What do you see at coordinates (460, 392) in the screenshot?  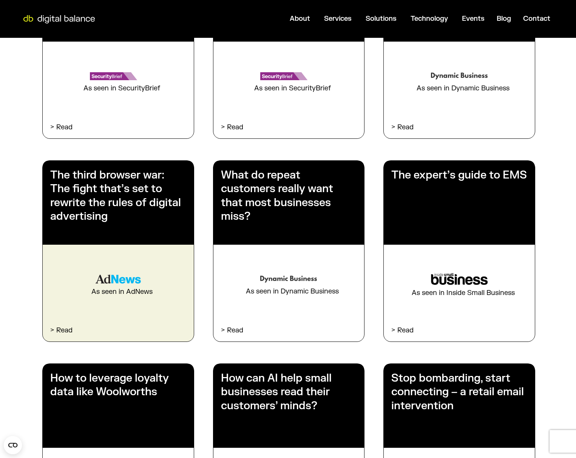 I see `h3: Stop bombarding, start connecting – a retail email intervention` at bounding box center [460, 392].